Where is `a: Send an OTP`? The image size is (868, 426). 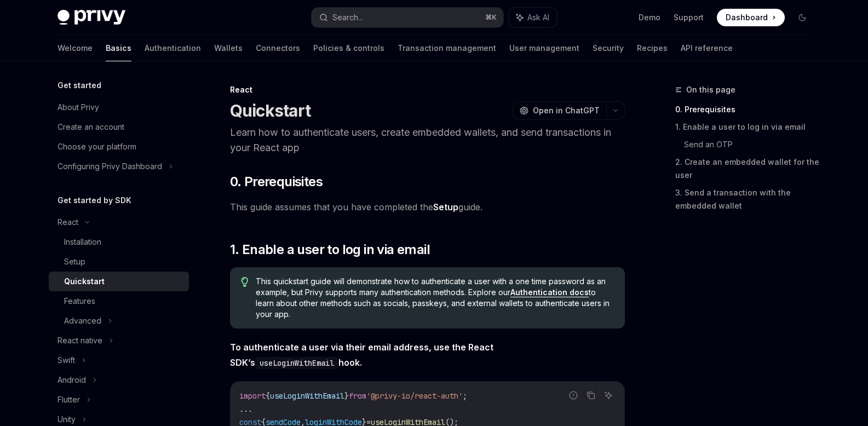 a: Send an OTP is located at coordinates (752, 145).